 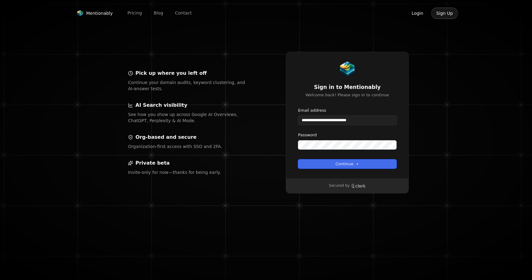 What do you see at coordinates (444, 13) in the screenshot?
I see `a: Sign Up` at bounding box center [444, 13].